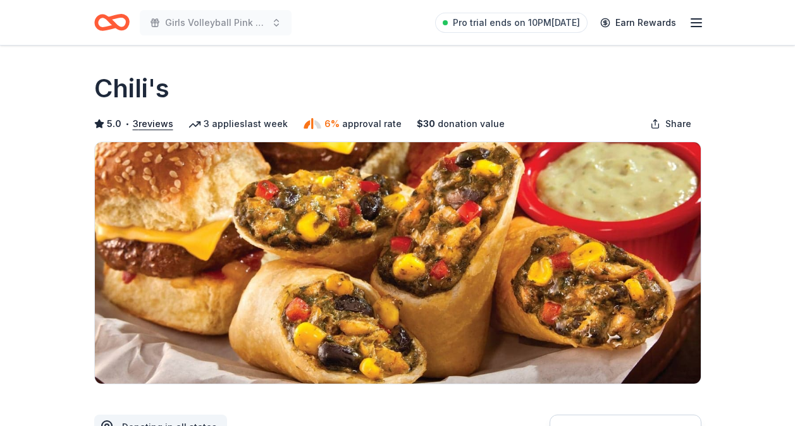  What do you see at coordinates (216, 23) in the screenshot?
I see `span: Girls Volleyball Pink Game` at bounding box center [216, 23].